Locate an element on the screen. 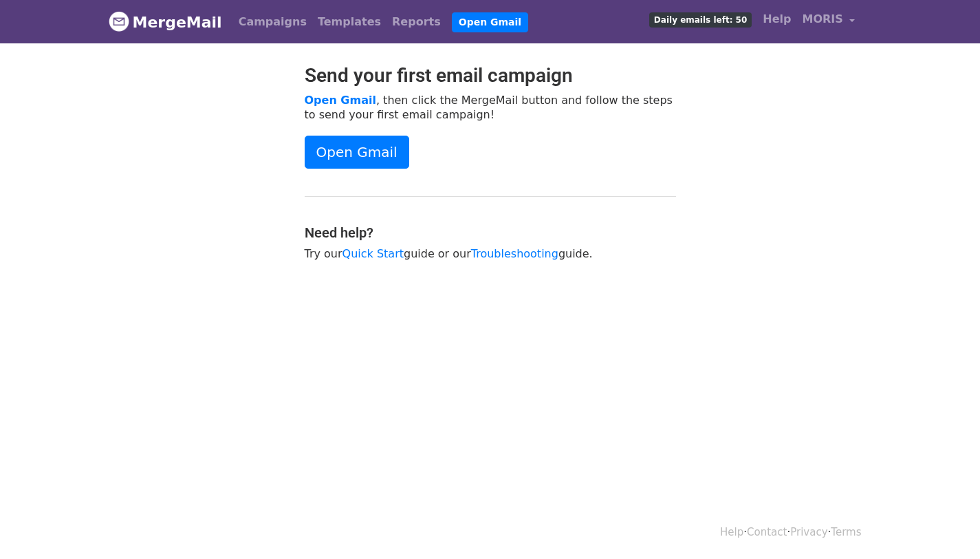  h4: Need help? is located at coordinates (491, 233).